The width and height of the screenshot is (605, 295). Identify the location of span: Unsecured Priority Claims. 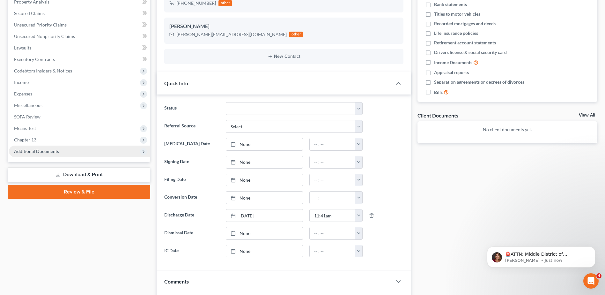
(40, 25).